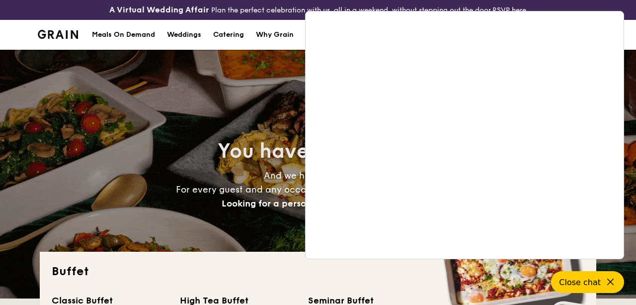 The height and width of the screenshot is (305, 636). Describe the element at coordinates (275, 35) in the screenshot. I see `div: Why Grain` at that location.